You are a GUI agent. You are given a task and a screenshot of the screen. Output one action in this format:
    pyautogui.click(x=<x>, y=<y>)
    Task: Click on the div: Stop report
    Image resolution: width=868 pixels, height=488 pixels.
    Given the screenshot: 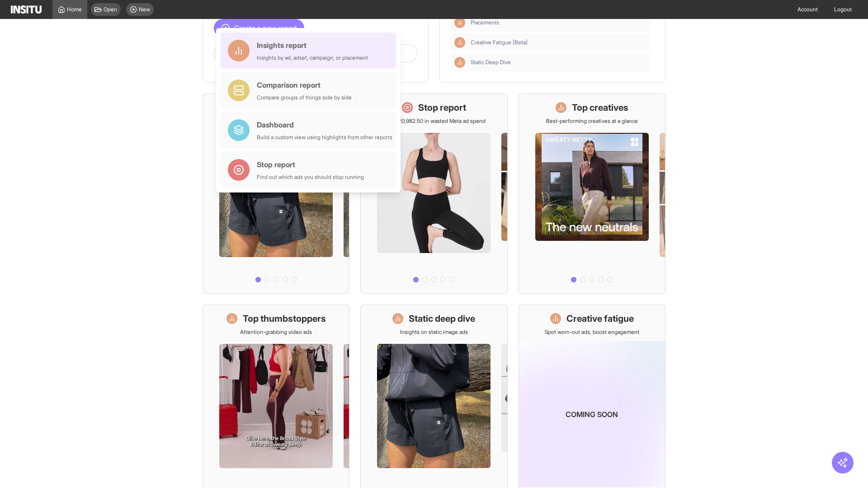 What is the action you would take?
    pyautogui.click(x=310, y=165)
    